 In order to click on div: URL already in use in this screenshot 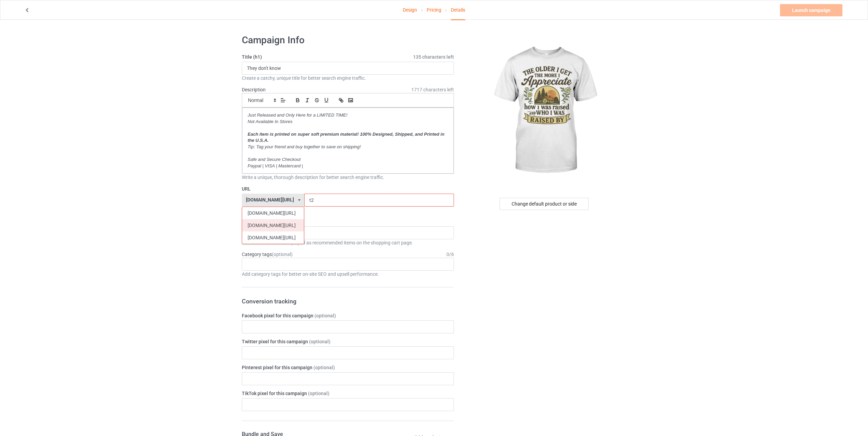, I will do `click(348, 210)`.